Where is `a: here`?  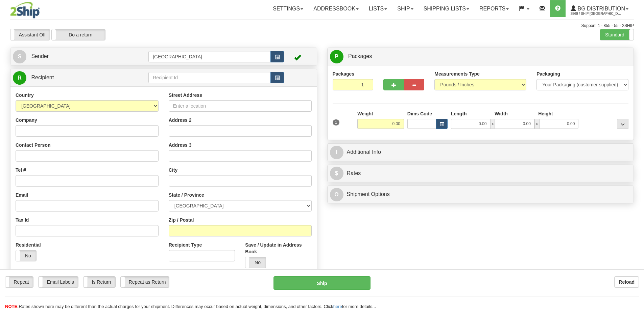 a: here is located at coordinates (337, 306).